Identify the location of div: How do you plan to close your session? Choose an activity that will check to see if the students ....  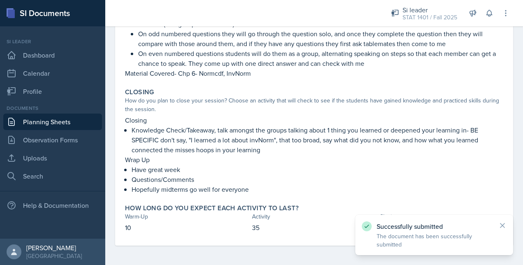
(314, 105).